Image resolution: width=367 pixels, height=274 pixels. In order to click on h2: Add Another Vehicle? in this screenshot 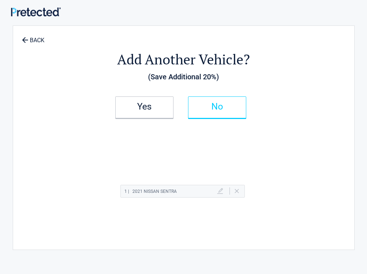, I will do `click(183, 59)`.